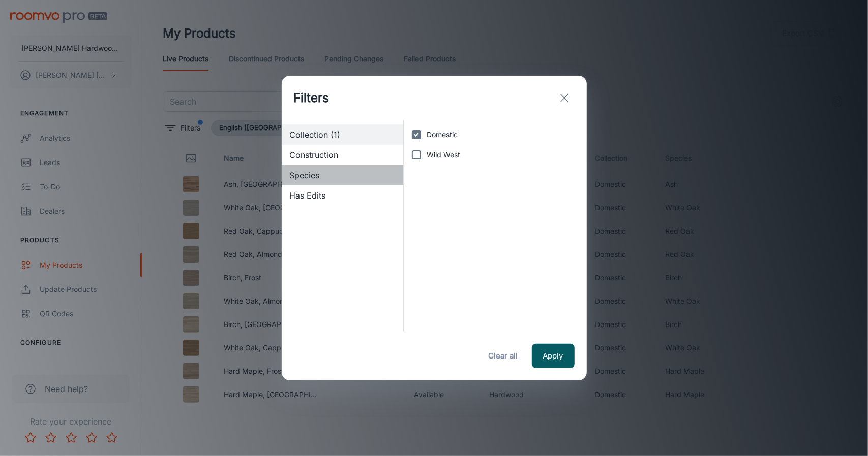  Describe the element at coordinates (343, 196) in the screenshot. I see `span: Has Edits` at that location.